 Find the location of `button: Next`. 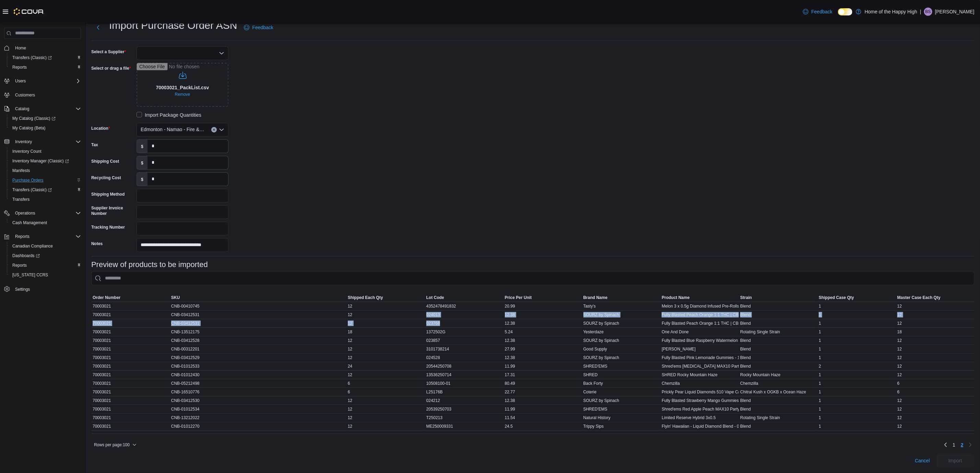

button: Next is located at coordinates (98, 28).